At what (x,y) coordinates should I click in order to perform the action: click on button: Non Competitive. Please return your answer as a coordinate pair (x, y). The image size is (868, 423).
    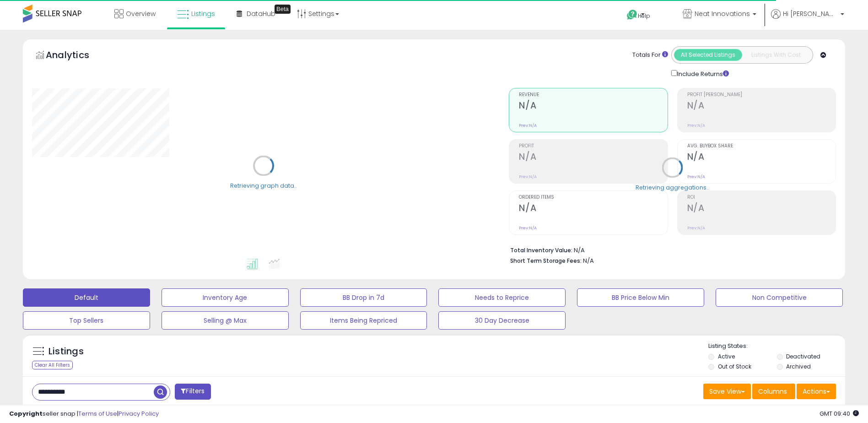
    Looking at the image, I should click on (779, 298).